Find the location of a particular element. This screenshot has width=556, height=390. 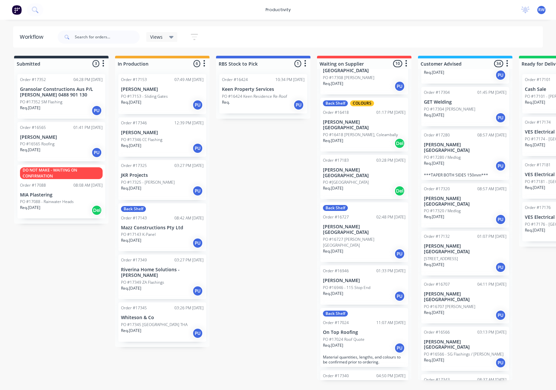

img: Factory is located at coordinates (17, 10).